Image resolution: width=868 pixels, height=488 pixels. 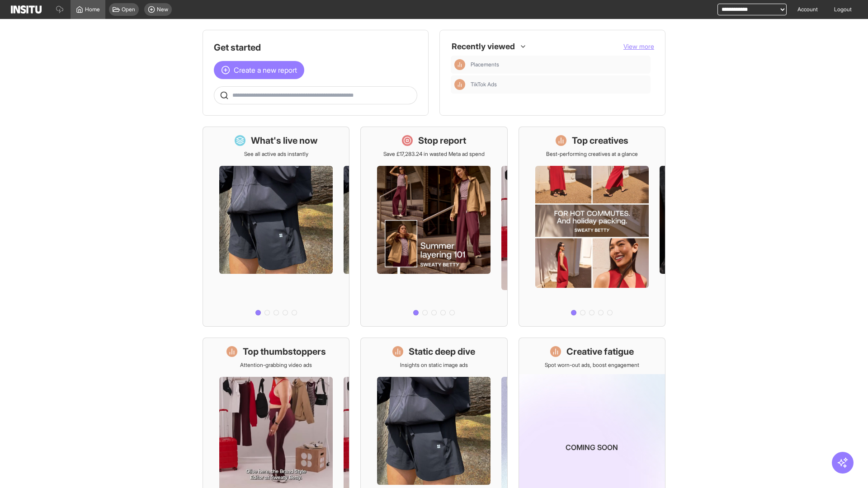 What do you see at coordinates (434, 365) in the screenshot?
I see `p: Insights on static image ads` at bounding box center [434, 365].